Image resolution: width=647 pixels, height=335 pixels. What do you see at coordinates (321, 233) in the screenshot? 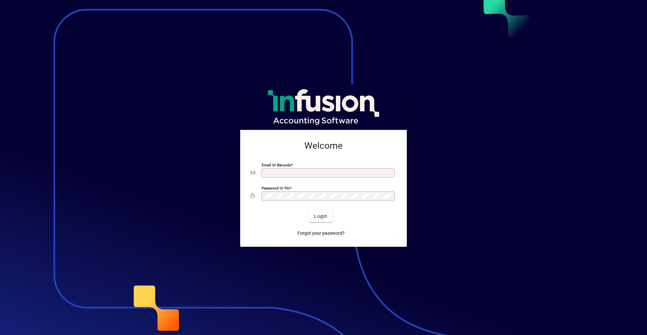
I see `span: Forgot your password?` at bounding box center [321, 233].